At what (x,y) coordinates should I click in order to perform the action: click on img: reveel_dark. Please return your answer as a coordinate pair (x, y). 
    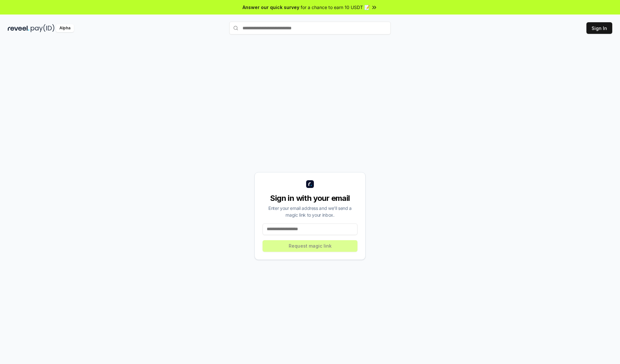
    Looking at the image, I should click on (18, 28).